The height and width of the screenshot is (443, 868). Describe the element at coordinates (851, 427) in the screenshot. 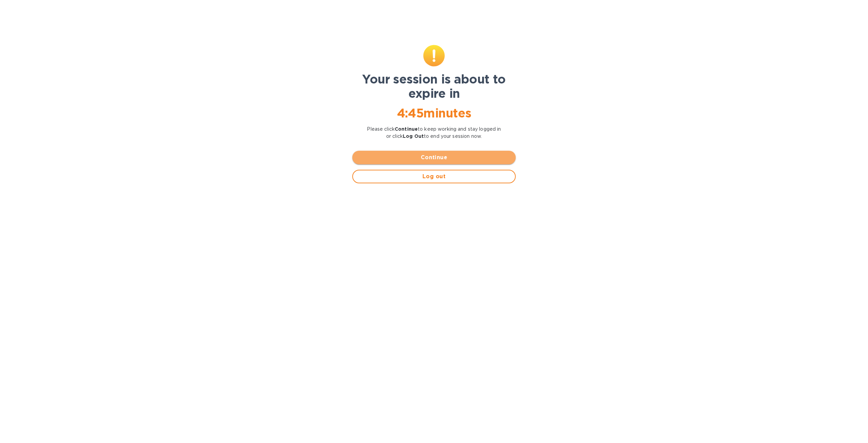

I see `div: Chat Widget` at that location.